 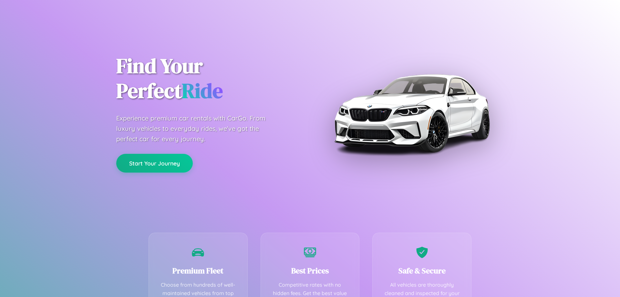 What do you see at coordinates (411, 113) in the screenshot?
I see `img: Premium BMW car rental vehicle` at bounding box center [411, 113].